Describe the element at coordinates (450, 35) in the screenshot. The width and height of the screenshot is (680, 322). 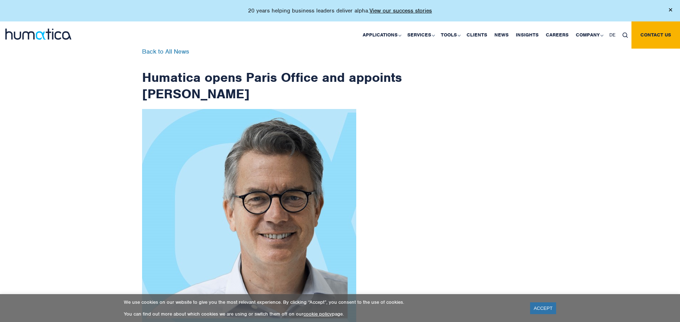
I see `a: Tools` at that location.